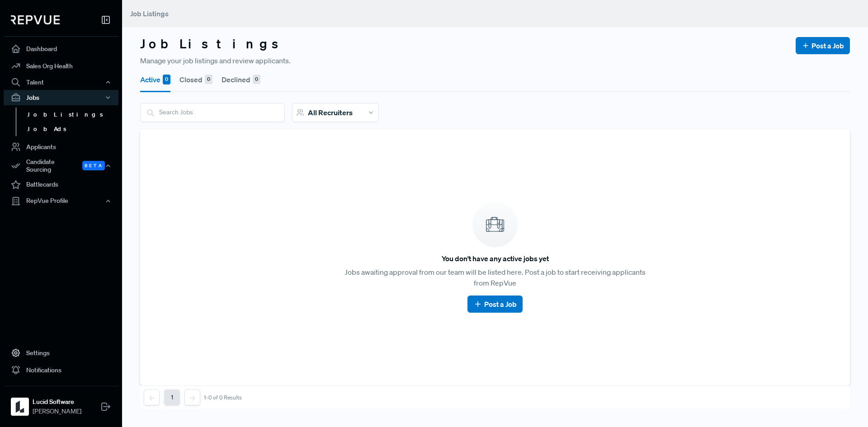  Describe the element at coordinates (61, 185) in the screenshot. I see `a: Battlecards` at that location.